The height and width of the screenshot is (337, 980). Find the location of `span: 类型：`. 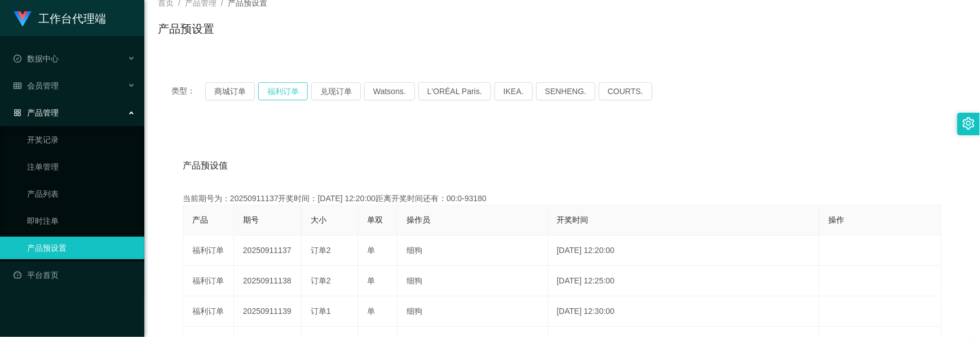

span: 类型： is located at coordinates (188, 91).